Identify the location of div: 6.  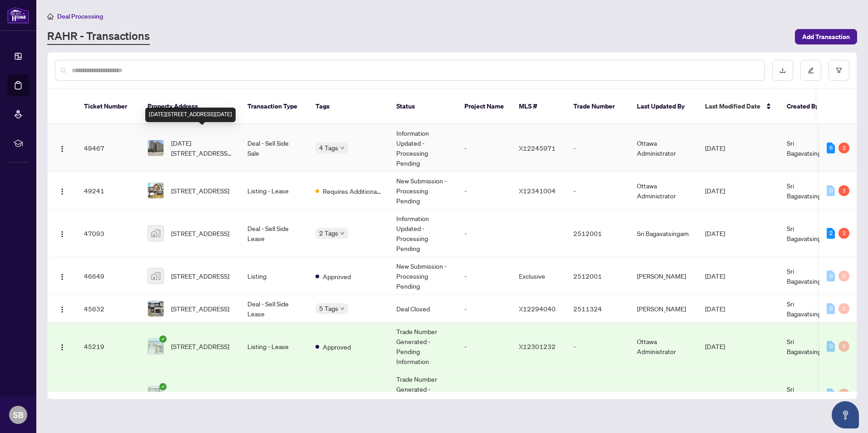
(831, 148).